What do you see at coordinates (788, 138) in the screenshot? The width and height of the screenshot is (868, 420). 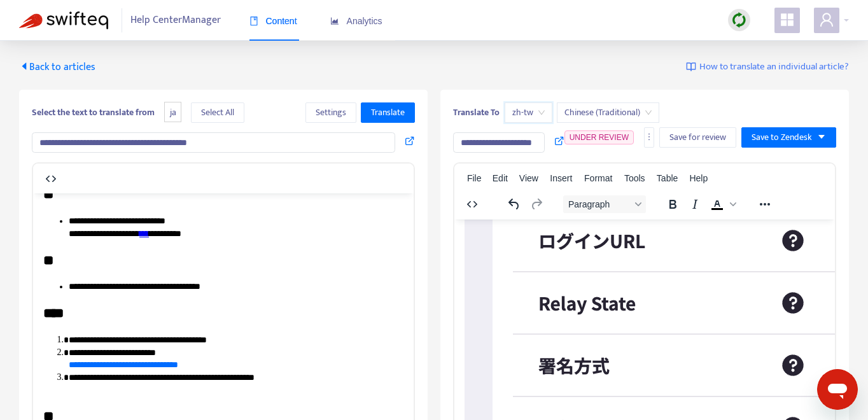 I see `button: Save to Zendeskcaret-down` at bounding box center [788, 138].